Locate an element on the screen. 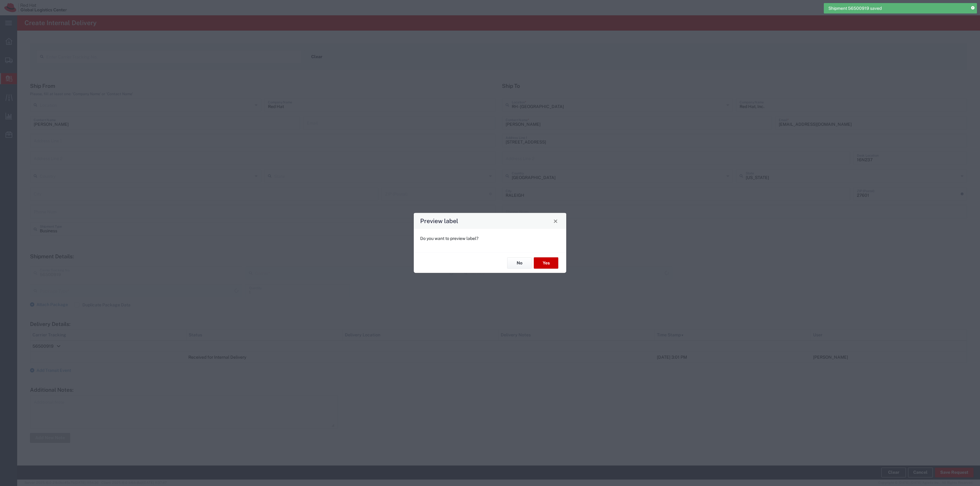  button: No is located at coordinates (519, 263).